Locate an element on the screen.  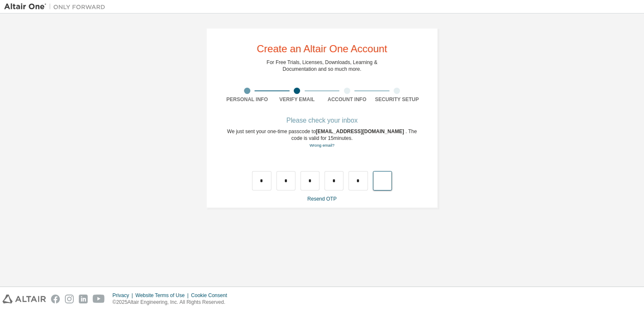
div: Please check your inbox is located at coordinates (322, 121).